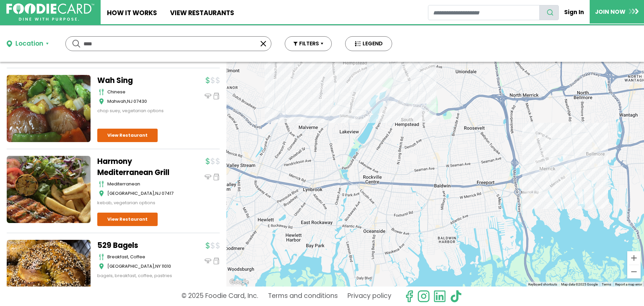 Image resolution: width=644 pixels, height=306 pixels. What do you see at coordinates (139, 111) in the screenshot?
I see `div: chop suey, vegetarian options` at bounding box center [139, 111].